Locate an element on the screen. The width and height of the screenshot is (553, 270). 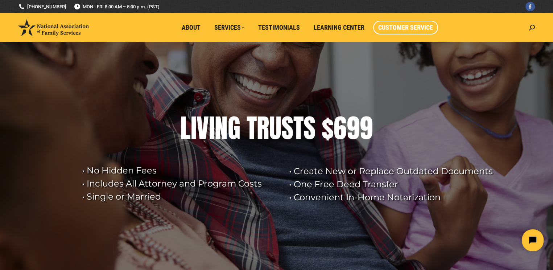
span: About is located at coordinates (191, 28).